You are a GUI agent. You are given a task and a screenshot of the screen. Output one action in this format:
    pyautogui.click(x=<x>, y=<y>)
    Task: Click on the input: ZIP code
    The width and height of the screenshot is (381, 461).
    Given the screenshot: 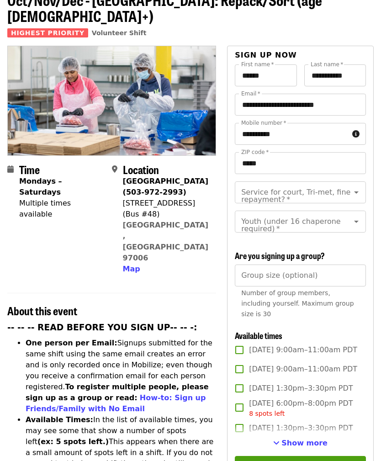 What is the action you would take?
    pyautogui.click(x=300, y=163)
    